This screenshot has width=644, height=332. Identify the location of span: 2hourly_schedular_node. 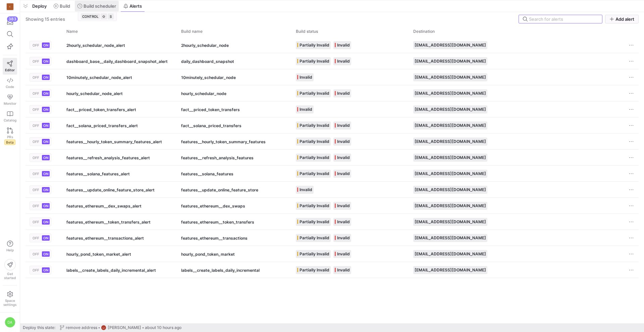
(205, 45).